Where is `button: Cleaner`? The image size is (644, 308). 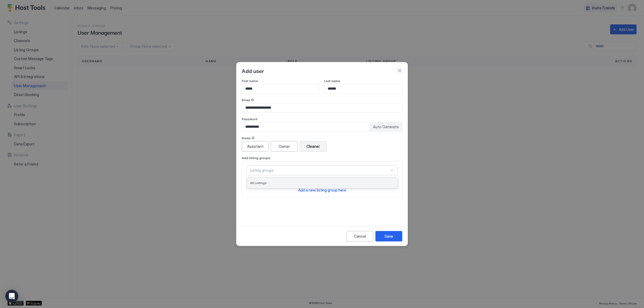
button: Cleaner is located at coordinates (313, 146).